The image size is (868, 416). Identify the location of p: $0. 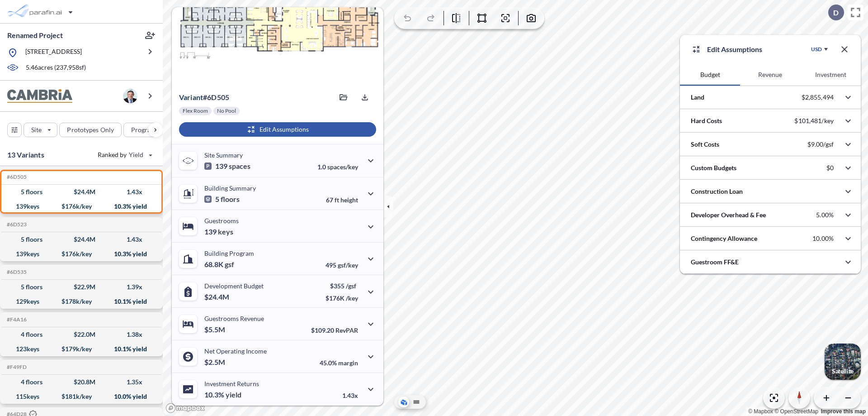
(830, 168).